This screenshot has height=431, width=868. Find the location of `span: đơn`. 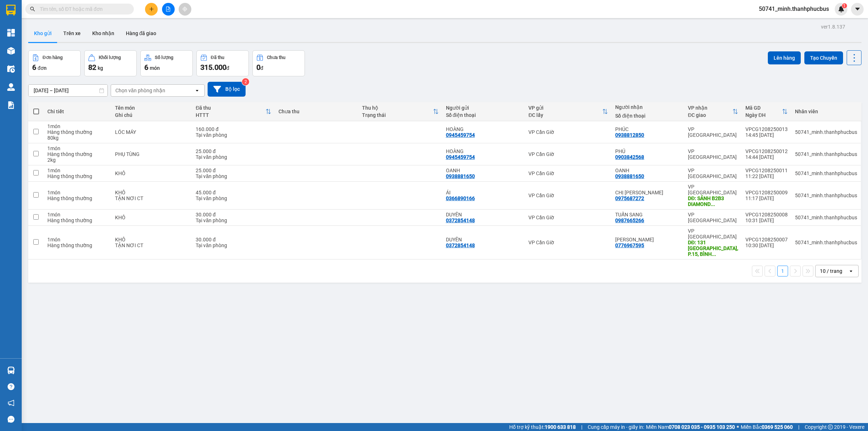

span: đơn is located at coordinates (42, 68).